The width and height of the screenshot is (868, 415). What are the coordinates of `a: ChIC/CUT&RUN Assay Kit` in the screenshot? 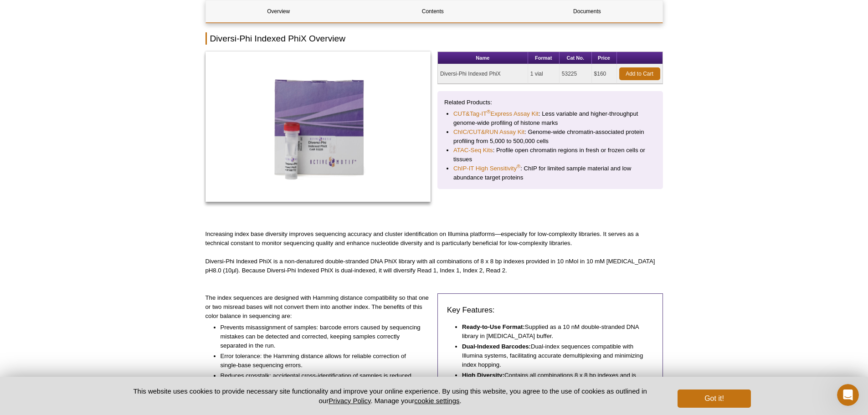 It's located at (489, 132).